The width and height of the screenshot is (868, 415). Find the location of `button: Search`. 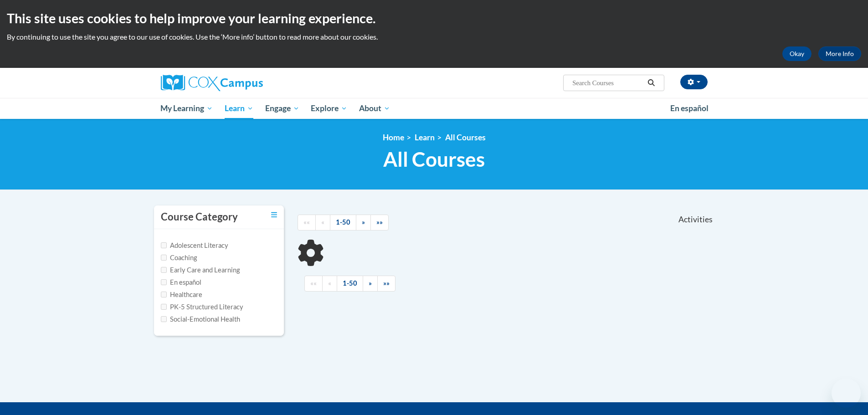

button: Search is located at coordinates (651, 83).